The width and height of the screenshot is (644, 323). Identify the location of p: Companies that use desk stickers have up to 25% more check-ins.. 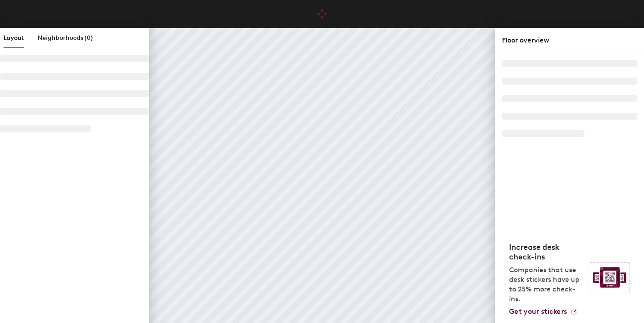
(546, 284).